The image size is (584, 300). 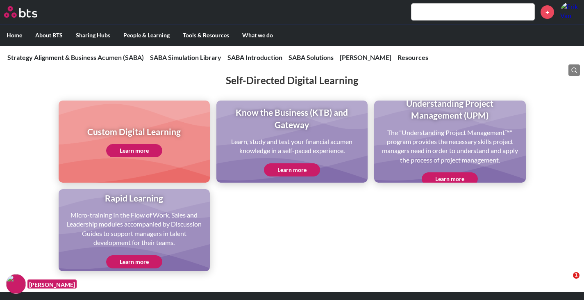 I want to click on a: SABA Introduction, so click(x=255, y=57).